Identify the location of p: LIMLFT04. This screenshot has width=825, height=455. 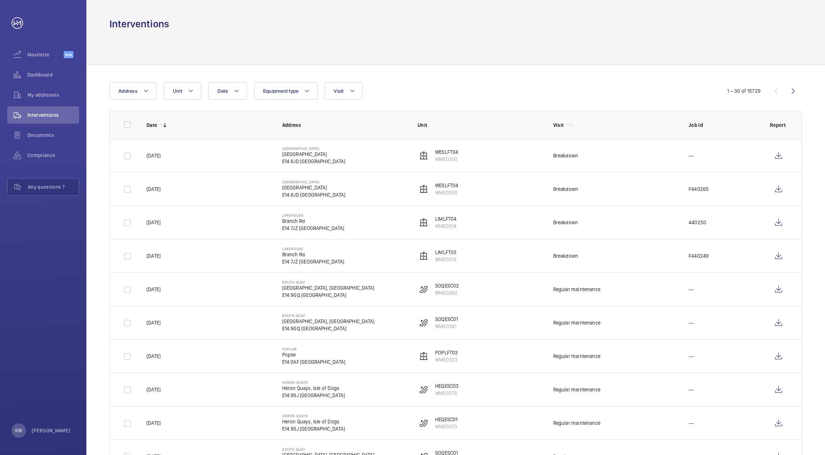
(445, 219).